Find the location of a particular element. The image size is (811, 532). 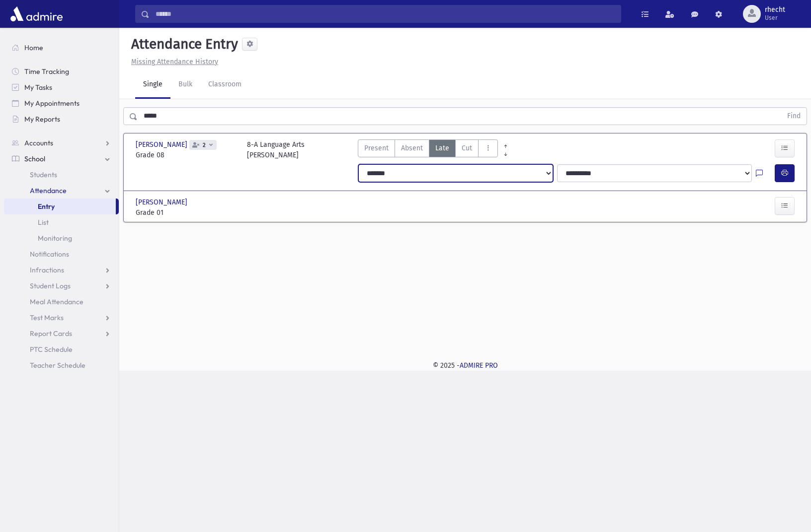

span: Students is located at coordinates (43, 175).